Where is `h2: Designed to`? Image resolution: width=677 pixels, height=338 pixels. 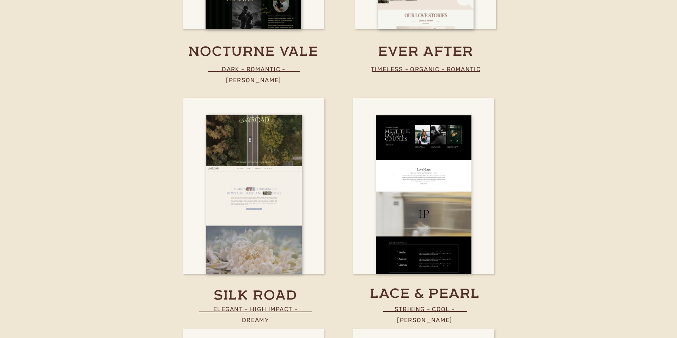 h2: Designed to is located at coordinates (258, 76).